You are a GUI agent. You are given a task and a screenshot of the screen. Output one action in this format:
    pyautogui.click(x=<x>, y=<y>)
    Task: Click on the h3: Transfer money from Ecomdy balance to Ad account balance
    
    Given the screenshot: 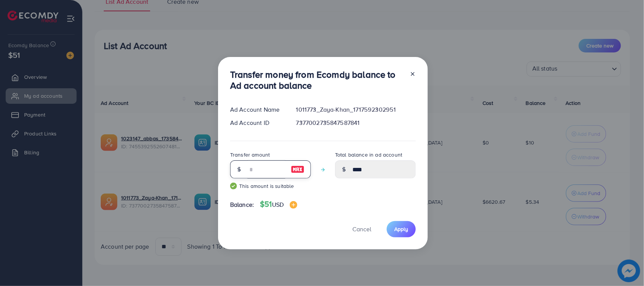 What is the action you would take?
    pyautogui.click(x=317, y=80)
    